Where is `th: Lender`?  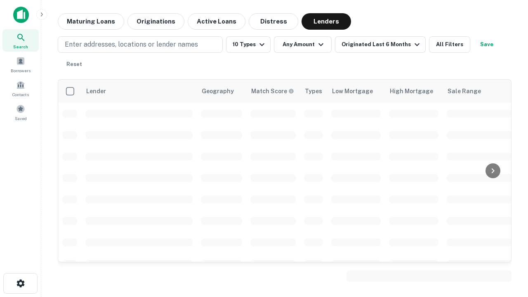
th: Lender is located at coordinates (139, 91).